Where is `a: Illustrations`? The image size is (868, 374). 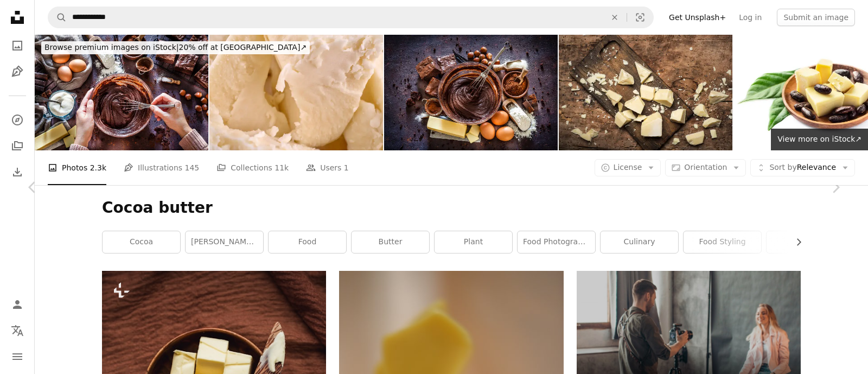 a: Illustrations is located at coordinates (17, 72).